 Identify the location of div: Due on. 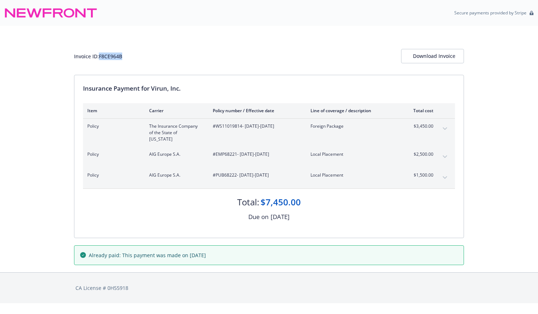
(258, 217).